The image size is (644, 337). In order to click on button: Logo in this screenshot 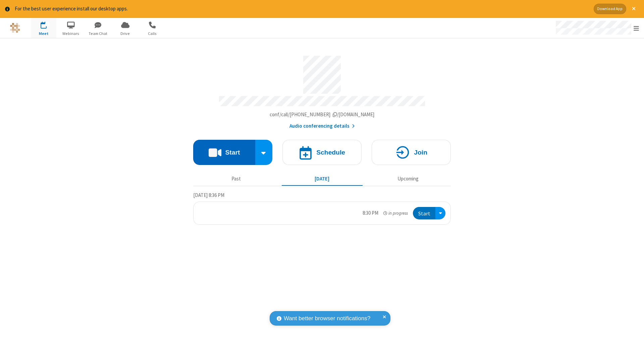, I will do `click(15, 28)`.